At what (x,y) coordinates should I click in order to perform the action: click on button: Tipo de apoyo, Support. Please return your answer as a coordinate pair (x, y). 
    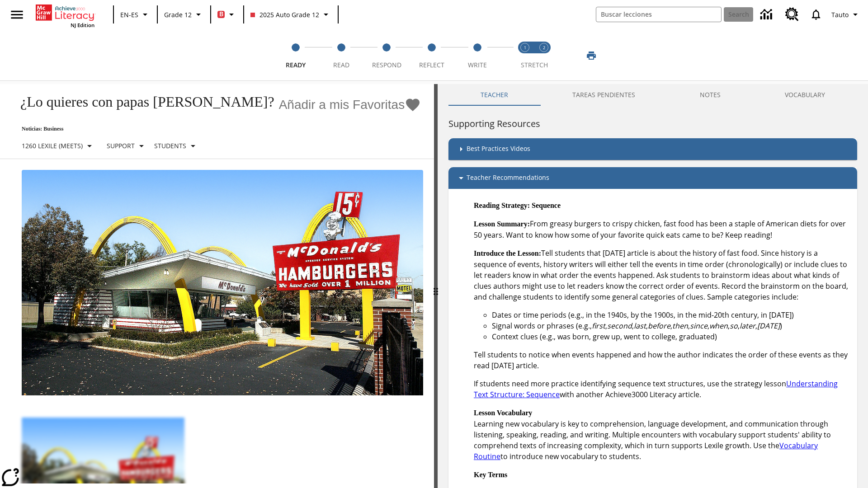
    Looking at the image, I should click on (126, 146).